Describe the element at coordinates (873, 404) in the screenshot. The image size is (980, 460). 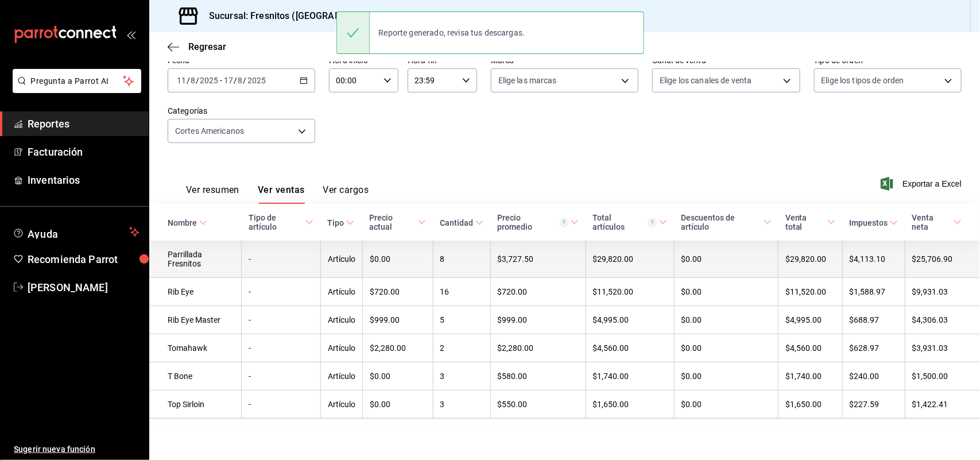
I see `td: $227.59` at that location.